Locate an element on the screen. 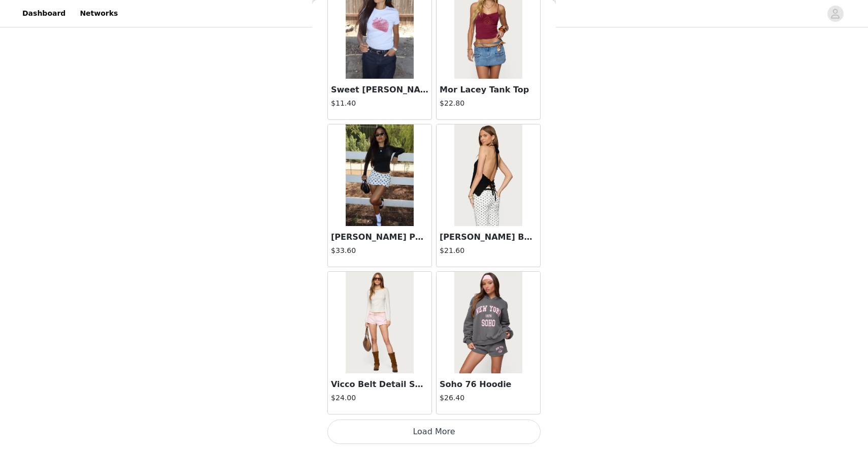 The width and height of the screenshot is (868, 449). img: Ivey Backless Crochet Halter Top is located at coordinates (488, 175).